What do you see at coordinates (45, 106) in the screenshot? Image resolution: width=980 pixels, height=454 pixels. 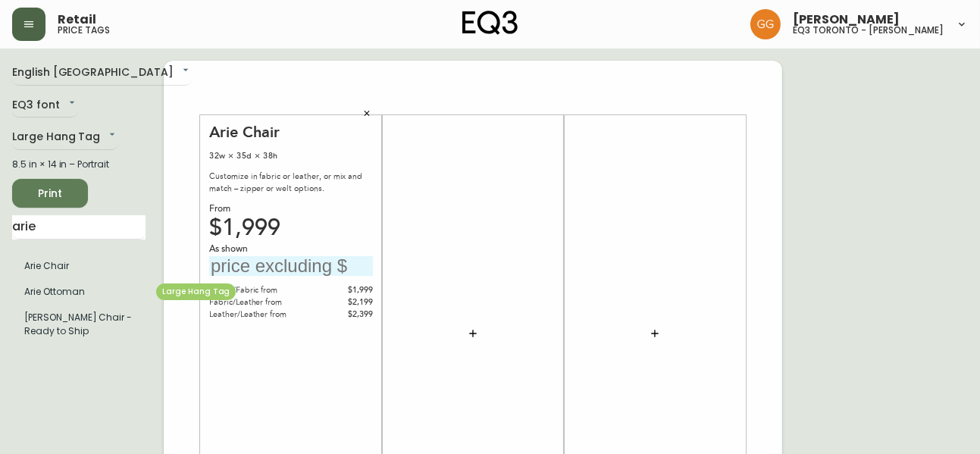 I see `div: EQ3 font` at bounding box center [45, 106].